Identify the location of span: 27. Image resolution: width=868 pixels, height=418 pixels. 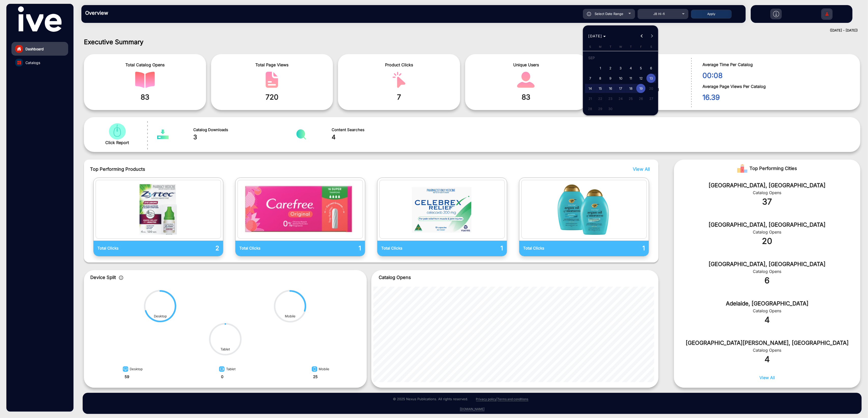
(651, 99).